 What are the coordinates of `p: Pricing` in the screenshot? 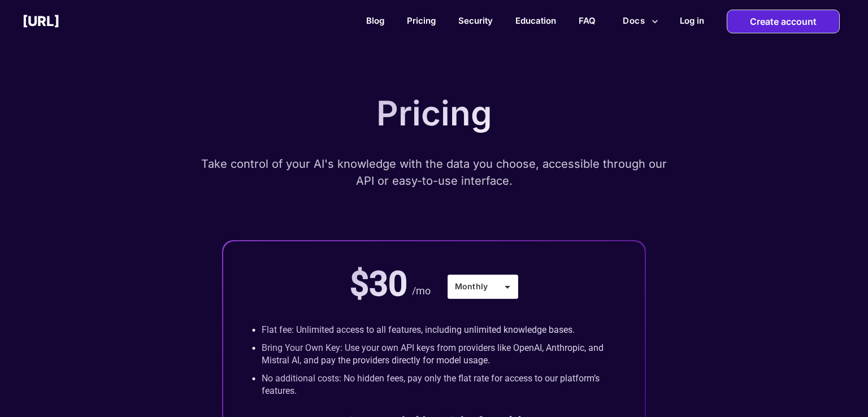 It's located at (434, 113).